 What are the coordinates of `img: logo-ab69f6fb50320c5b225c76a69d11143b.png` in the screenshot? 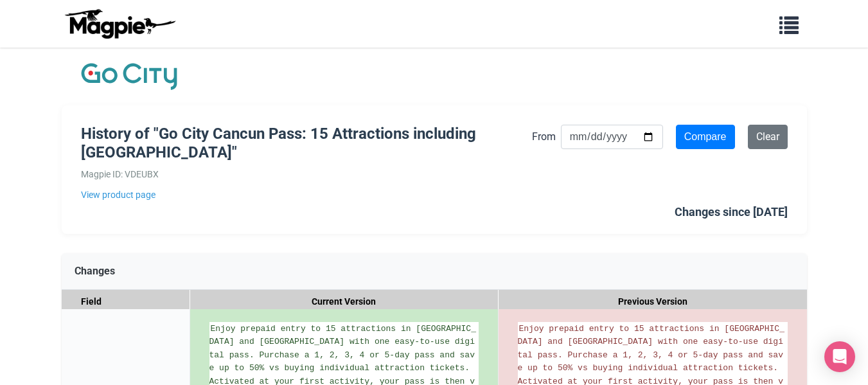 It's located at (120, 24).